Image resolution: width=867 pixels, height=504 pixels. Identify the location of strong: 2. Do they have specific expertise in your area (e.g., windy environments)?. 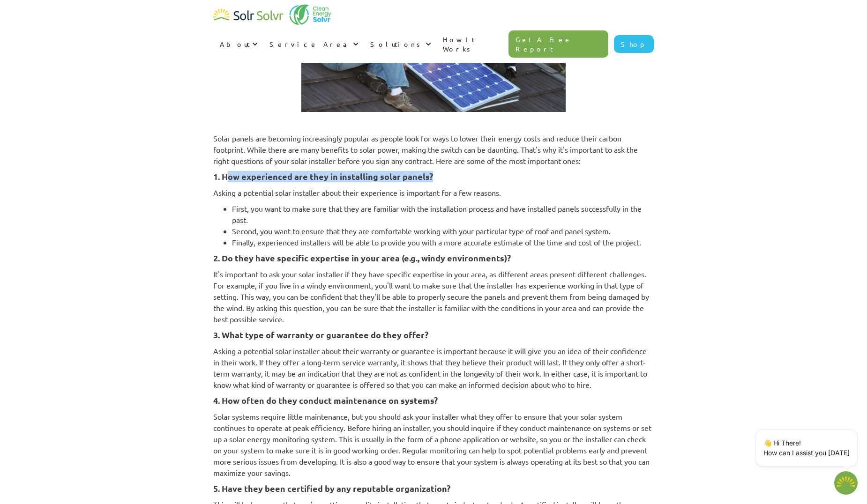
(362, 257).